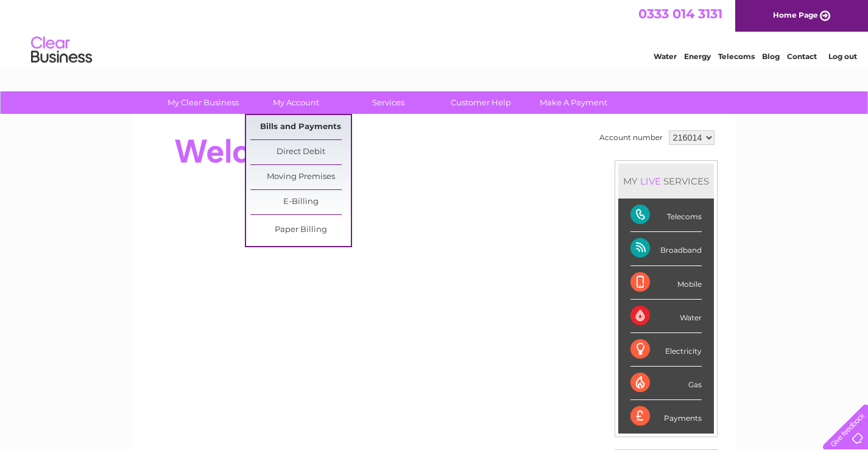  What do you see at coordinates (666, 56) in the screenshot?
I see `a: Water` at bounding box center [666, 56].